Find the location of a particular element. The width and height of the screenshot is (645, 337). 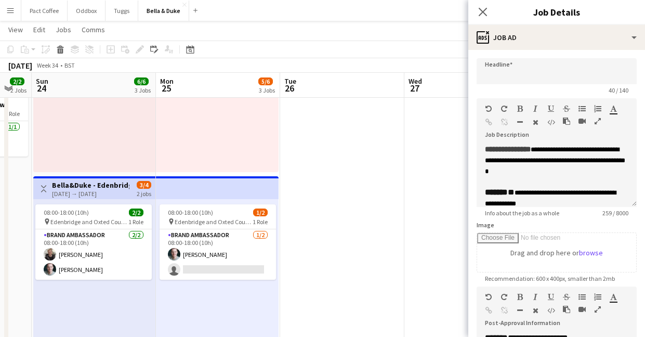

a: Comms is located at coordinates (93, 30).